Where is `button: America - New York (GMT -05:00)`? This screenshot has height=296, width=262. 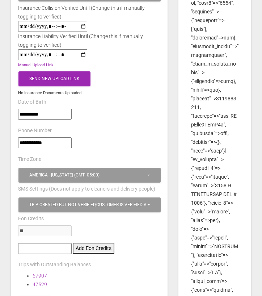 button: America - New York (GMT -05:00) is located at coordinates (90, 175).